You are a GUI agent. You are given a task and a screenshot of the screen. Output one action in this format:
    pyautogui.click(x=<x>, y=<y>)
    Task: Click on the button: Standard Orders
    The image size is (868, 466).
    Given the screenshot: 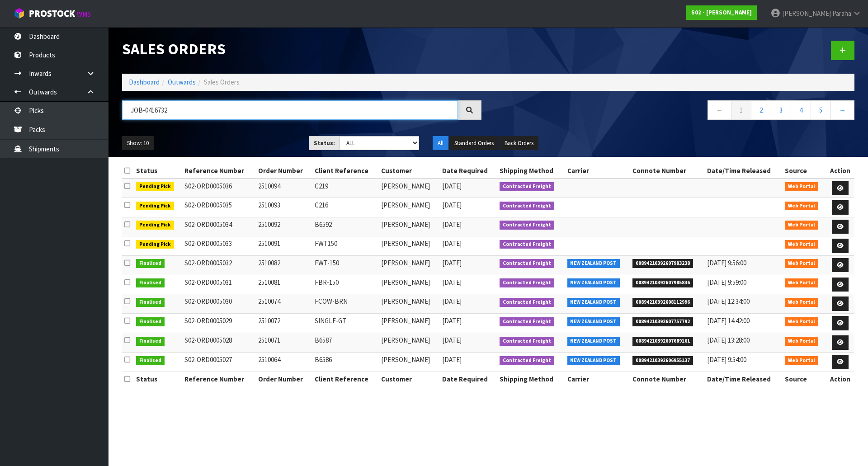 What is the action you would take?
    pyautogui.click(x=474, y=144)
    